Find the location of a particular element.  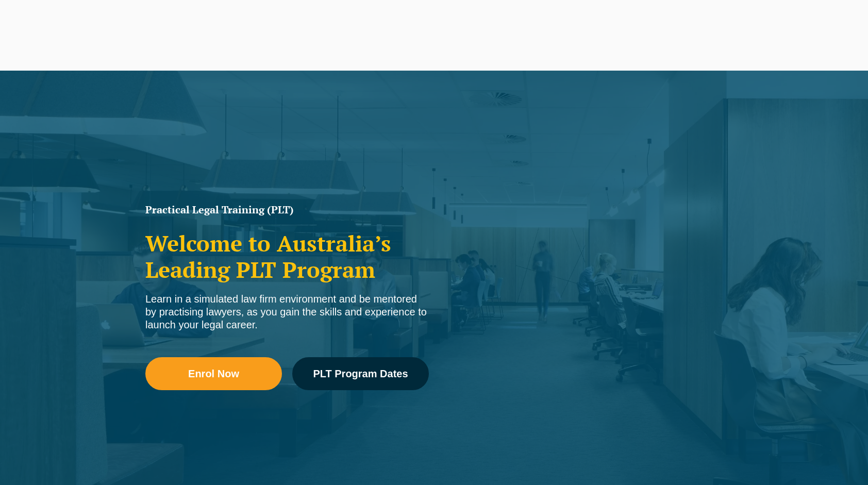

a: Enrol Now is located at coordinates (213, 374).